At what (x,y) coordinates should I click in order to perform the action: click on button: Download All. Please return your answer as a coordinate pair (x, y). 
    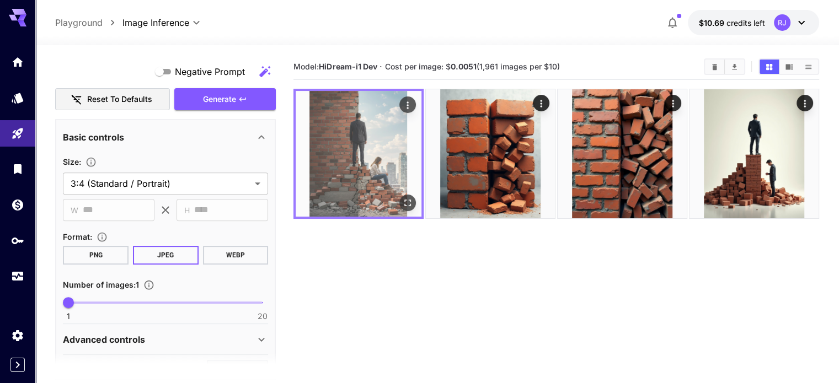
    Looking at the image, I should click on (734, 67).